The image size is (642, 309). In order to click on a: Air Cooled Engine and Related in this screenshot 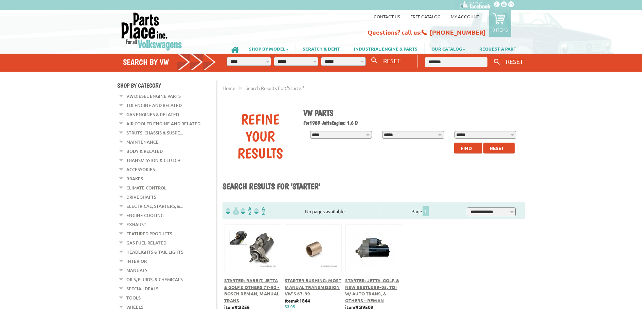, I will do `click(163, 124)`.